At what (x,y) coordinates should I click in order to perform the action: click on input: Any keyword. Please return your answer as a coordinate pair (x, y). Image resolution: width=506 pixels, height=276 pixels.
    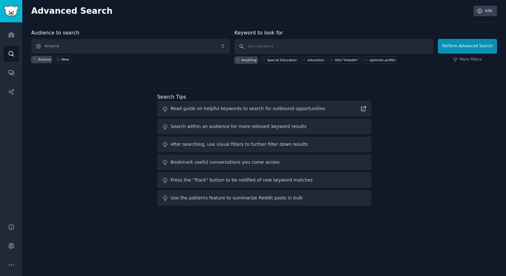
    Looking at the image, I should click on (334, 47).